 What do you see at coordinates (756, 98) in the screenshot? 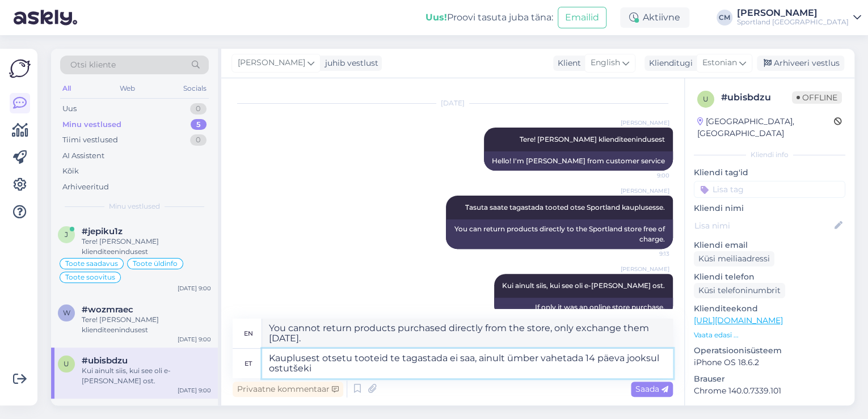
I see `div: # ubisbdzu` at bounding box center [756, 98].